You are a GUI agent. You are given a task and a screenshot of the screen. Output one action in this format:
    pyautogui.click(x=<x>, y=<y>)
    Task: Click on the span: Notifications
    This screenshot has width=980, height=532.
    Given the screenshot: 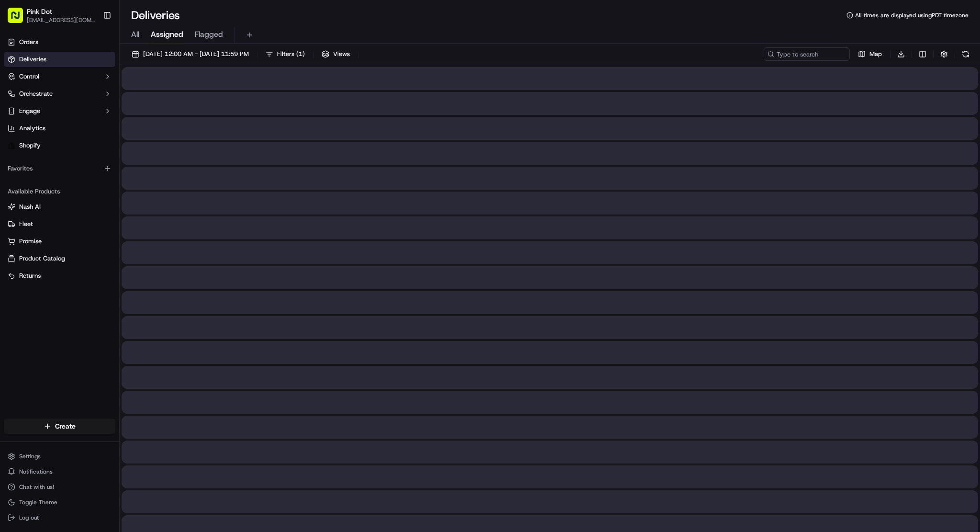 What is the action you would take?
    pyautogui.click(x=36, y=471)
    